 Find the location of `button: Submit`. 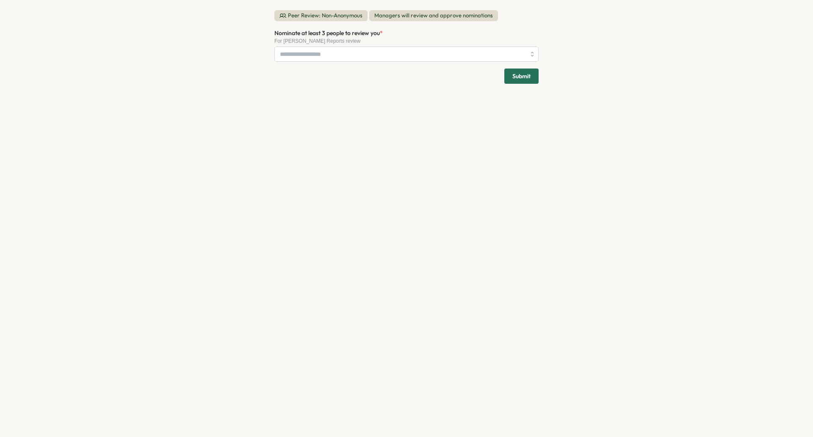

button: Submit is located at coordinates (521, 76).